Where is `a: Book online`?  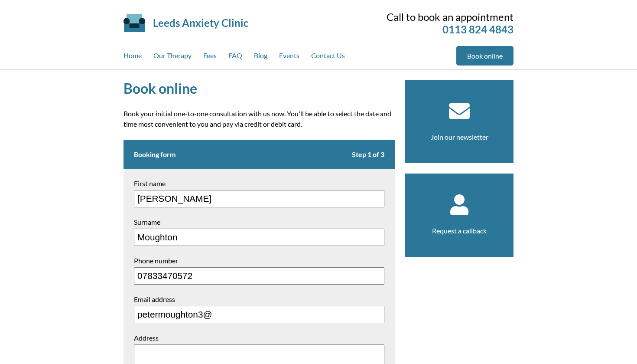
a: Book online is located at coordinates (486, 56).